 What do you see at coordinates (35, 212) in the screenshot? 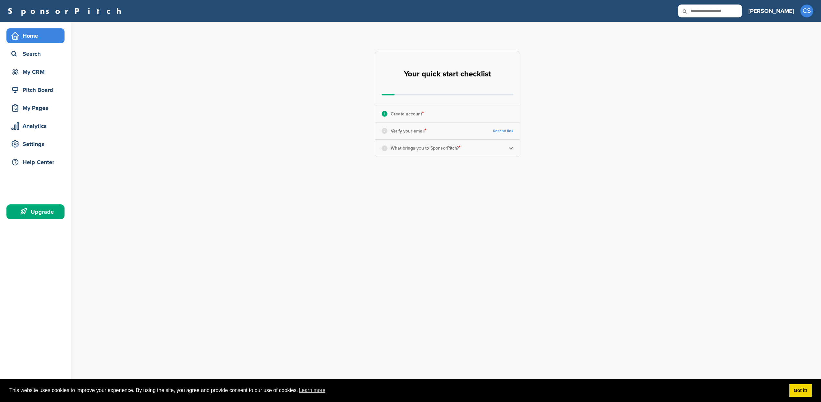
I see `a: Upgrade` at bounding box center [35, 212].